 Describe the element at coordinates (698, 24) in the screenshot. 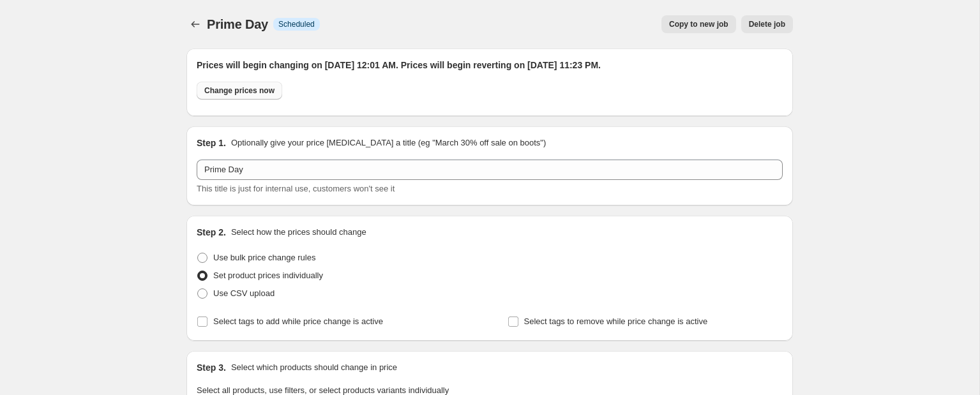

I see `span: Copy to new job` at that location.